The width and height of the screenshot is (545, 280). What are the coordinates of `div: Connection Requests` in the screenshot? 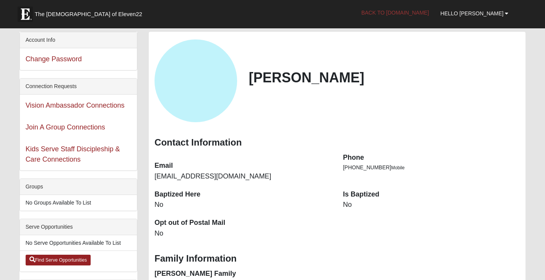 It's located at (78, 86).